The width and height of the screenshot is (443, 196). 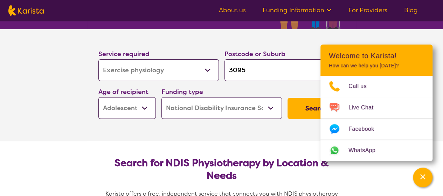 What do you see at coordinates (362, 86) in the screenshot?
I see `span: Call us` at bounding box center [362, 86].